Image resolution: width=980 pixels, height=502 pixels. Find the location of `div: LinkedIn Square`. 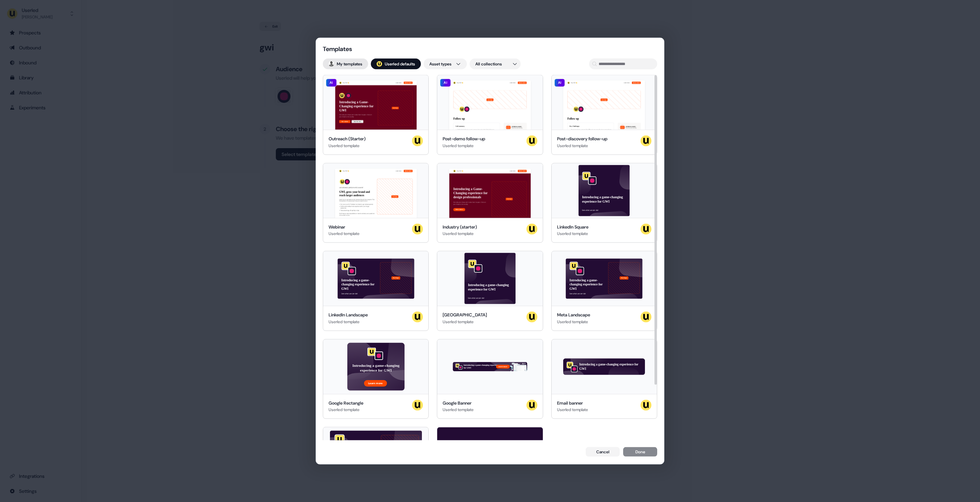

div: LinkedIn Square is located at coordinates (572, 227).